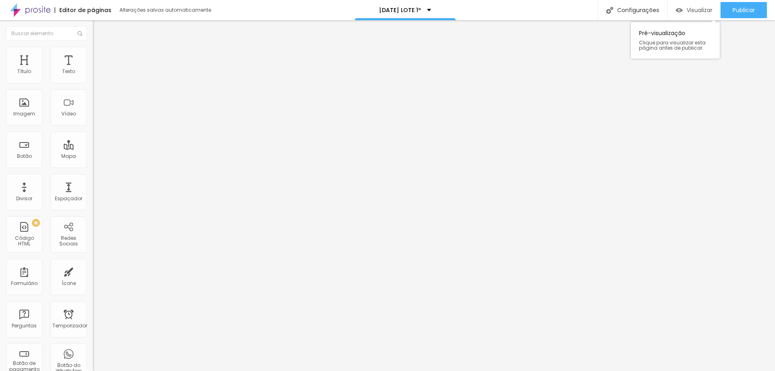 Image resolution: width=775 pixels, height=371 pixels. What do you see at coordinates (662, 33) in the screenshot?
I see `font: Pré-visualização` at bounding box center [662, 33].